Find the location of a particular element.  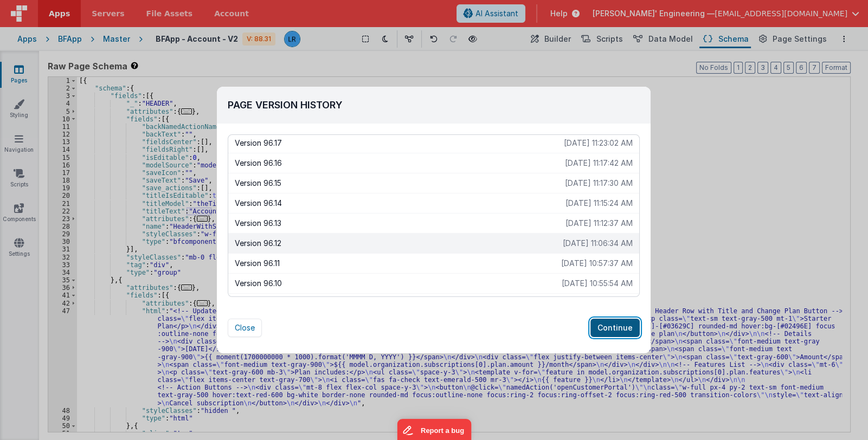

p: Version 96.10 is located at coordinates (398, 283).